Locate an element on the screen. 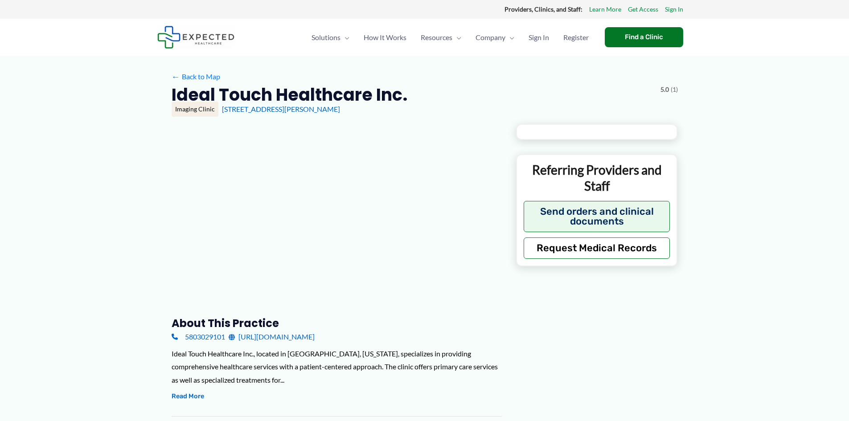 The height and width of the screenshot is (421, 849). a: Find a Clinic is located at coordinates (644, 37).